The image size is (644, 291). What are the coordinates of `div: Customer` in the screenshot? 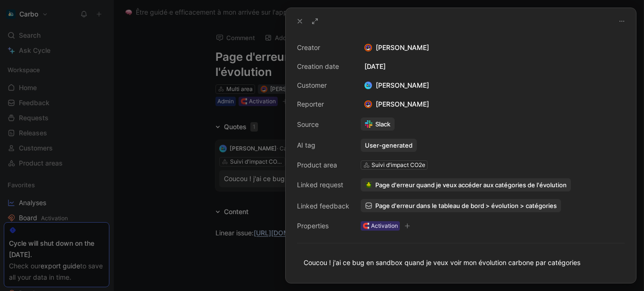 It's located at (323, 85).